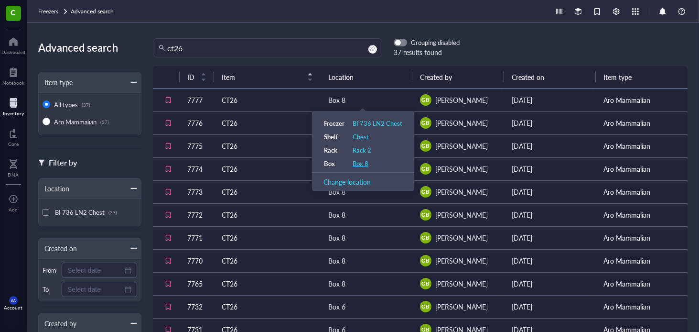 This screenshot has height=332, width=699. I want to click on td: 7772, so click(197, 215).